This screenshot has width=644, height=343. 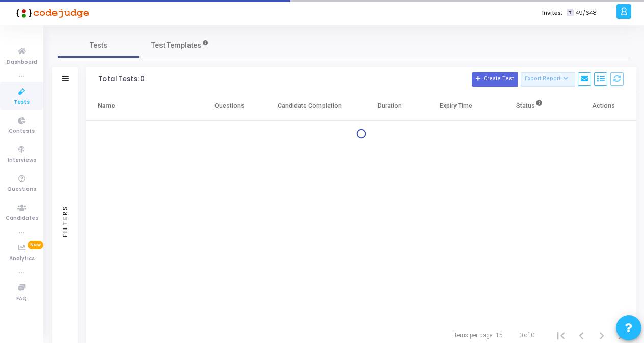 What do you see at coordinates (499, 336) in the screenshot?
I see `div: 15` at bounding box center [499, 336].